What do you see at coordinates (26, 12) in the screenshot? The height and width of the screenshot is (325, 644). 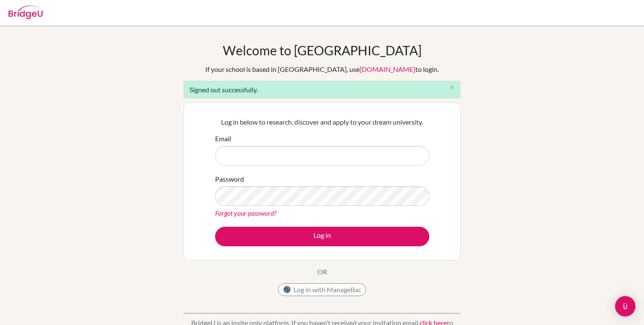 I see `img: Bridge-U` at bounding box center [26, 12].